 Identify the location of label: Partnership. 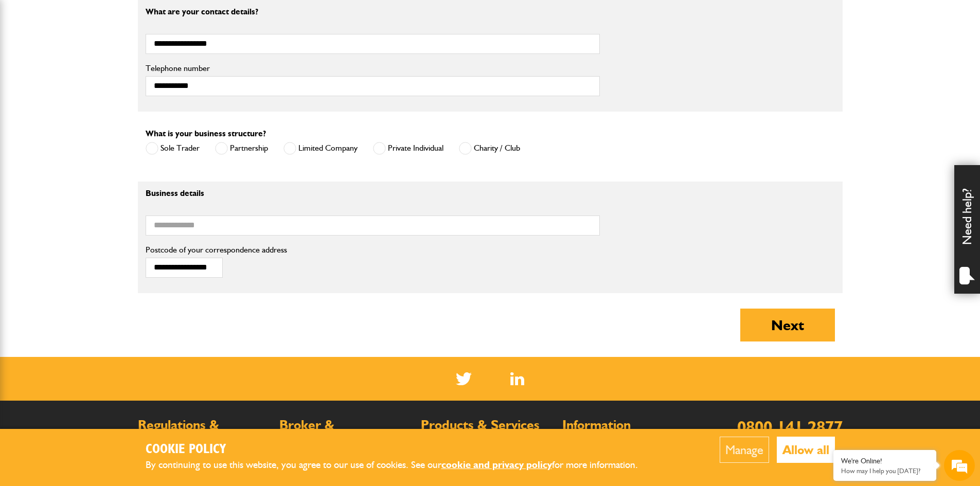
(241, 148).